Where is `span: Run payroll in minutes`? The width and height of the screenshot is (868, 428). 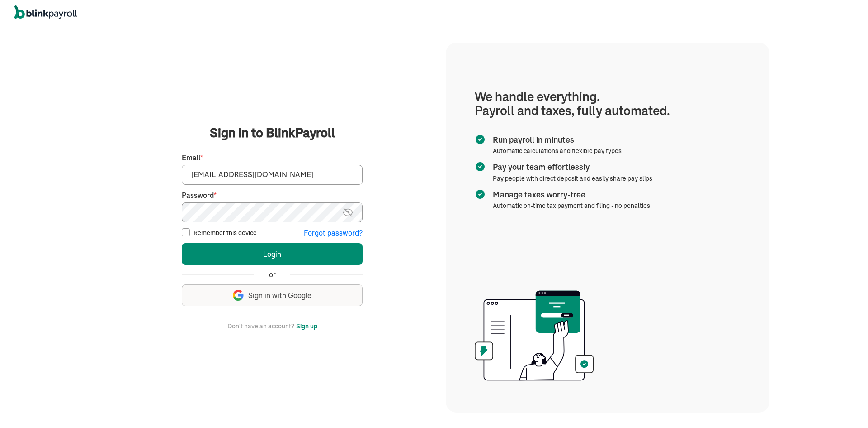
span: Run payroll in minutes is located at coordinates (555, 140).